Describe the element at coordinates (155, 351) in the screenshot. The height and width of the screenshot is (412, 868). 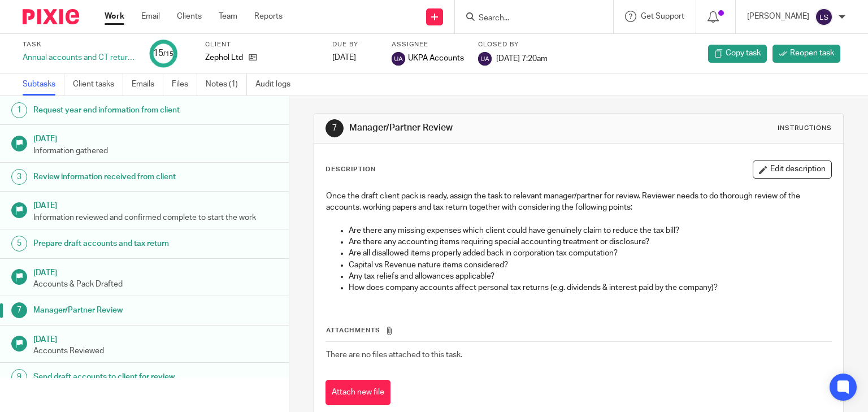
I see `p: Accounts Reviewed` at that location.